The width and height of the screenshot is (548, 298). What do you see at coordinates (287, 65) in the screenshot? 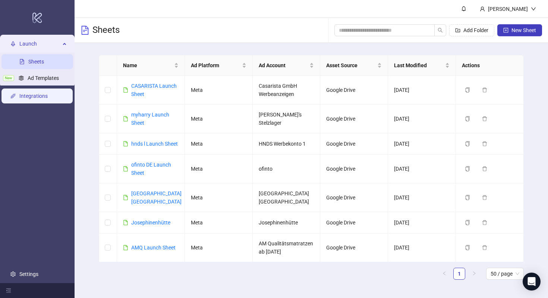
I see `th: Ad Account` at bounding box center [287, 65].